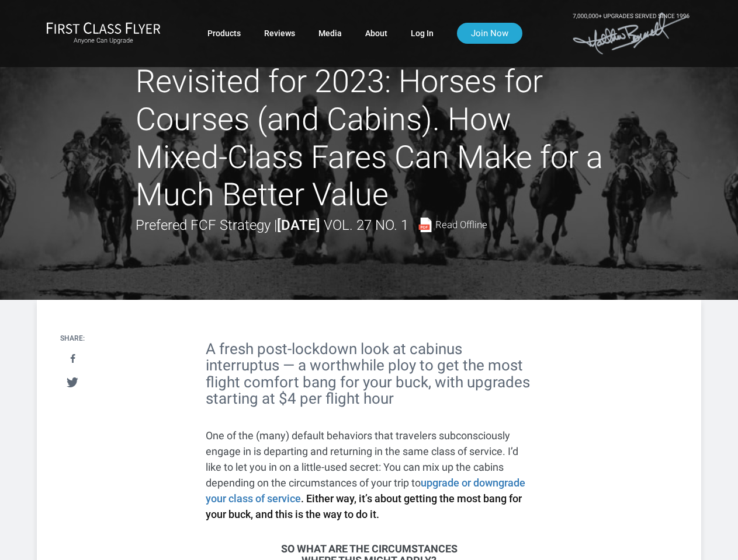  What do you see at coordinates (103, 27) in the screenshot?
I see `img: First Class Flyer` at bounding box center [103, 27].